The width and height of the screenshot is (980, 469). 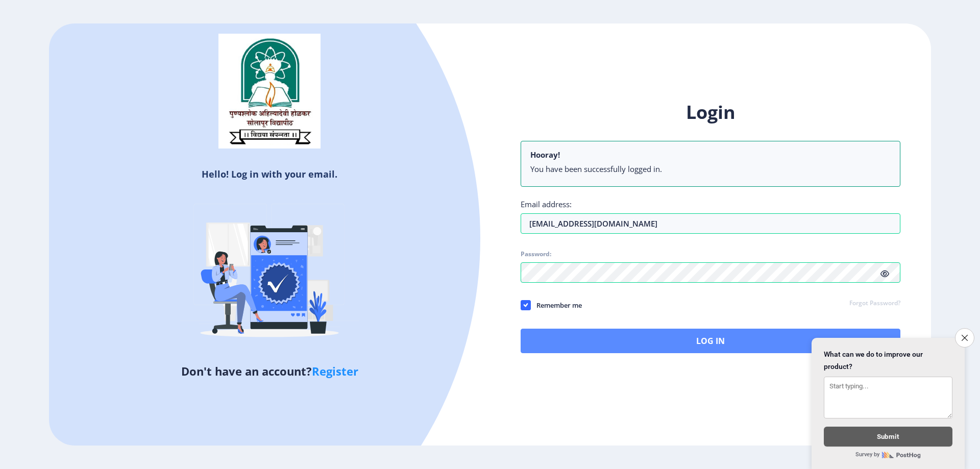 What do you see at coordinates (710, 223) in the screenshot?
I see `input: Email address` at bounding box center [710, 223].